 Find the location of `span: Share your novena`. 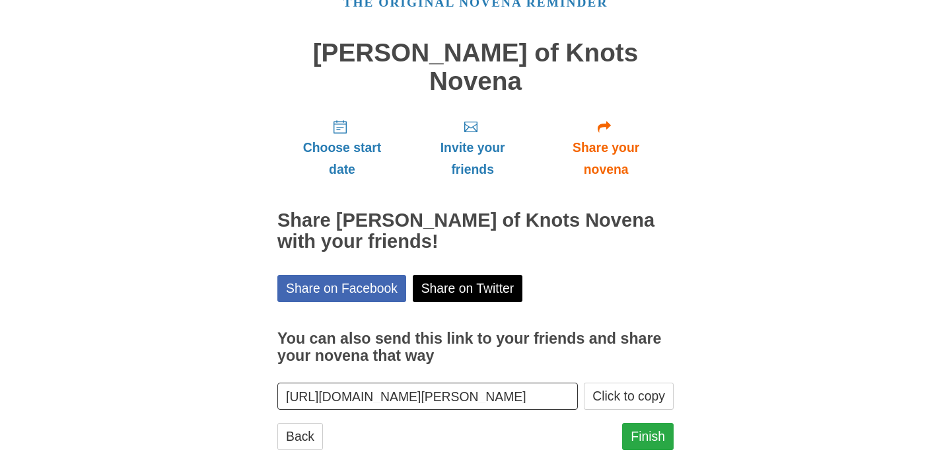

span: Share your novena is located at coordinates (606, 159).